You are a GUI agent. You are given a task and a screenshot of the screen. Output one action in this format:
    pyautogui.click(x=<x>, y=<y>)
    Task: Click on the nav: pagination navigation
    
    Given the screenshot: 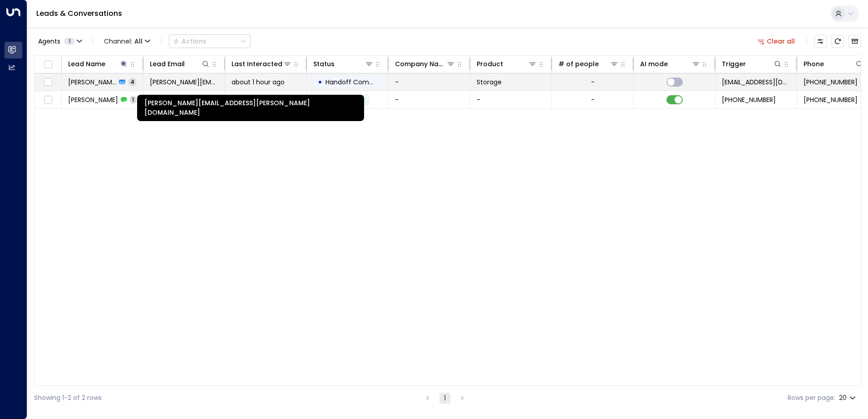 What is the action you would take?
    pyautogui.click(x=445, y=398)
    